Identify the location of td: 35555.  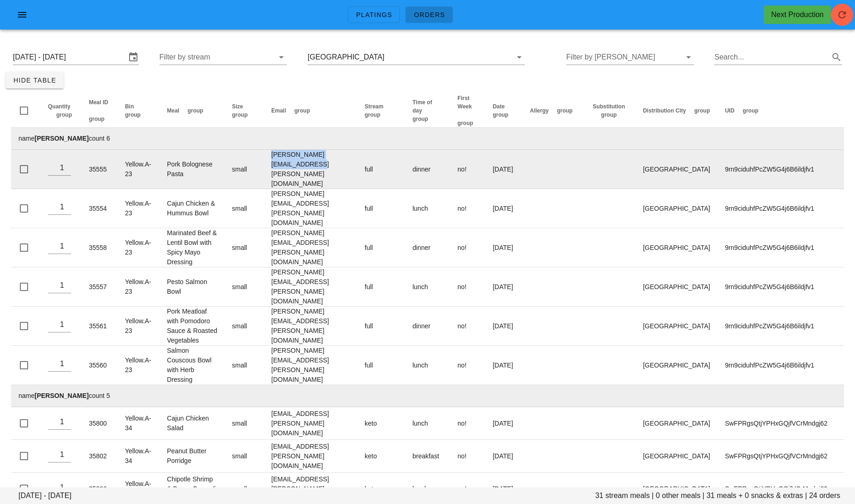
(100, 169).